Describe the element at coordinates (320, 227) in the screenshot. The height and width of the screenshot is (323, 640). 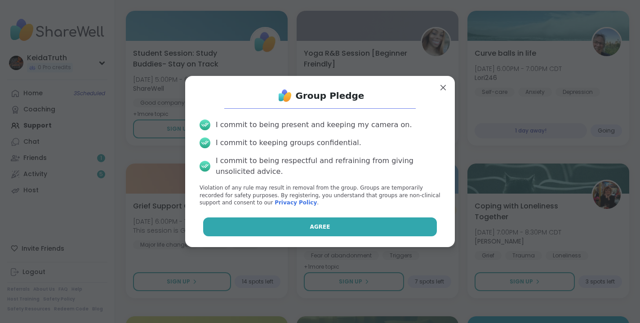
I see `button: Agree` at that location.